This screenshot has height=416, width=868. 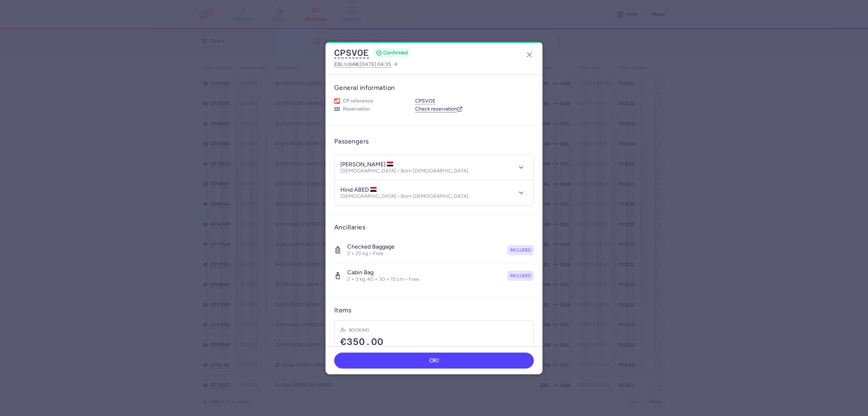 I want to click on p: 2 × 20 kg • Free, so click(x=371, y=253).